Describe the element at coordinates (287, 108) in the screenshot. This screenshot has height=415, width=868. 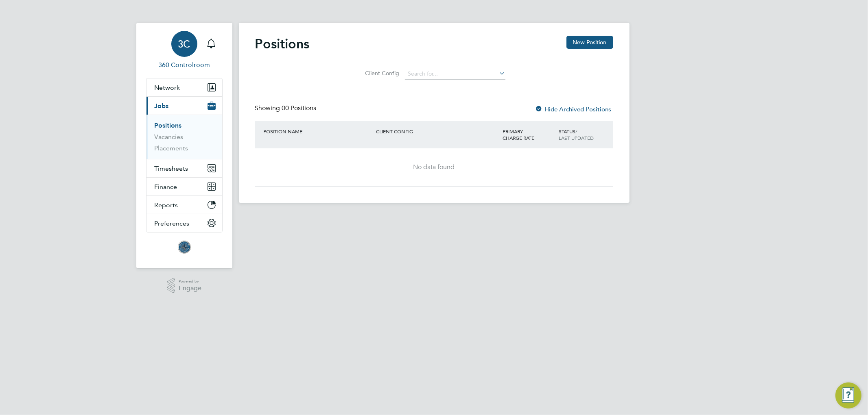
I see `div: Showing` at that location.